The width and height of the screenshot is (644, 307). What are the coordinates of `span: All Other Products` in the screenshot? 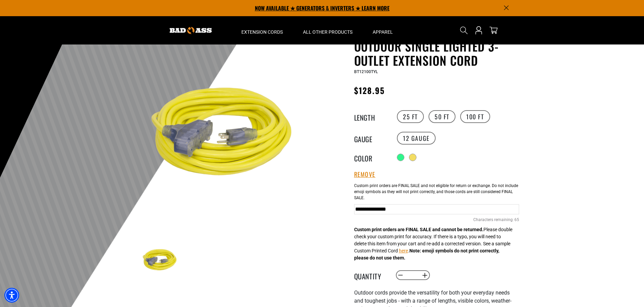 It's located at (327, 32).